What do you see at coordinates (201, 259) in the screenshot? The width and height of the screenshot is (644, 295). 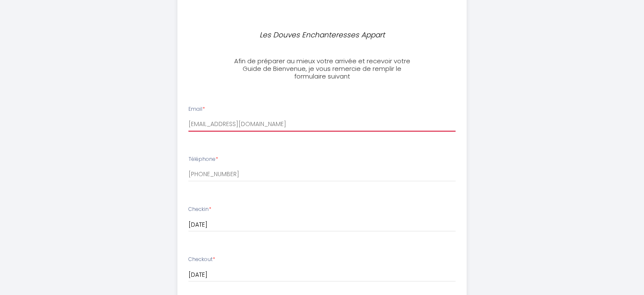 I see `label: Checkout` at bounding box center [201, 259].